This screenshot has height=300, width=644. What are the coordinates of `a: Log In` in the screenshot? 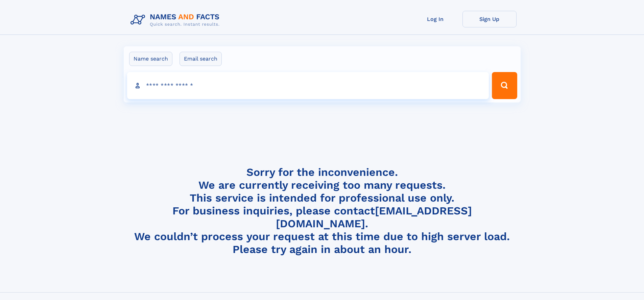 It's located at (435, 19).